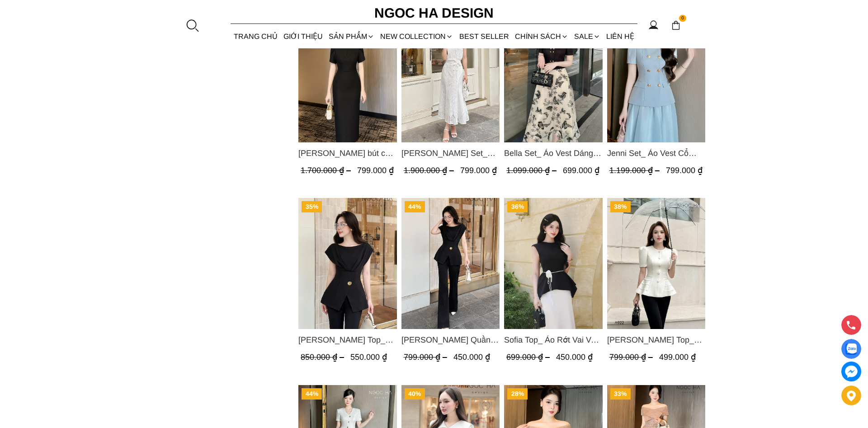 The image size is (868, 428). Describe the element at coordinates (348, 340) in the screenshot. I see `a: Link to Jenny Top_ Áo Mix Tơ Thân Bổ Mảnh Vạt Chéo Màu Đen A1057` at that location.